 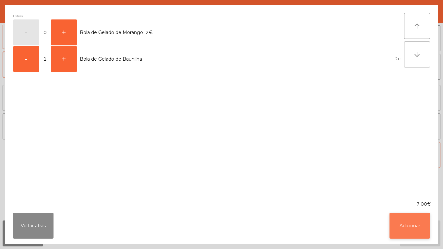 I want to click on button: arrow_downward, so click(x=417, y=55).